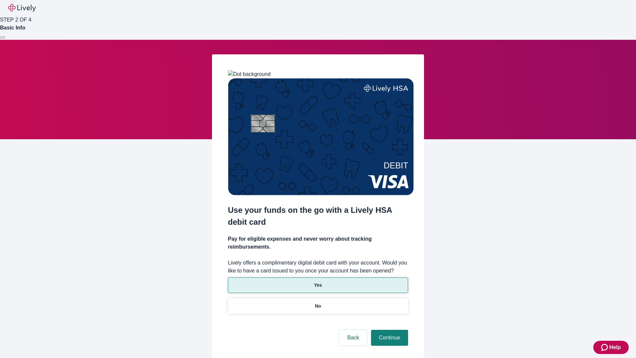  What do you see at coordinates (605, 347) in the screenshot?
I see `svg: Zendesk support icon` at bounding box center [605, 347].